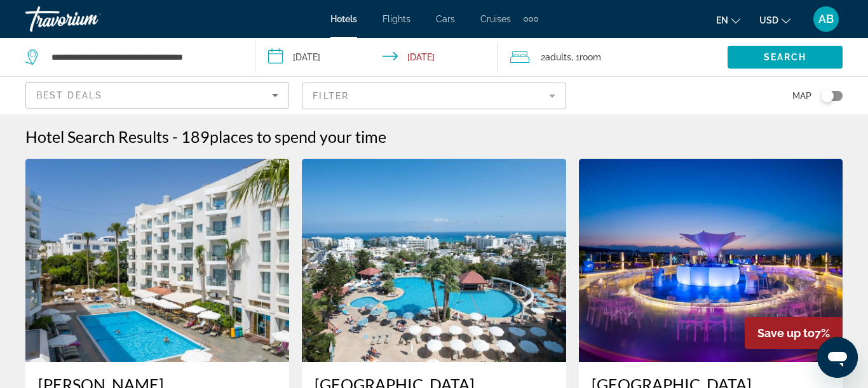 The image size is (868, 388). I want to click on span: Adults, so click(558, 57).